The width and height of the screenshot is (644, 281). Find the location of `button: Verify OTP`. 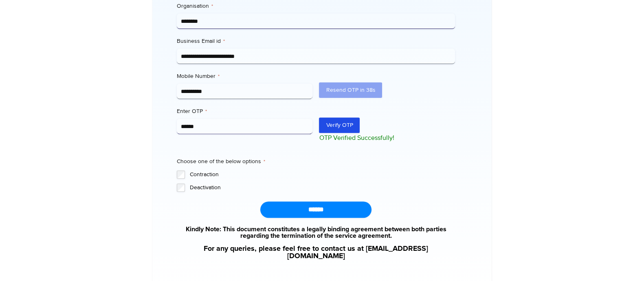

button: Verify OTP is located at coordinates (339, 125).